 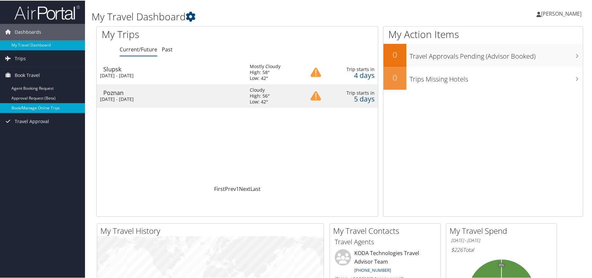 I want to click on span: Dashboards, so click(x=28, y=31).